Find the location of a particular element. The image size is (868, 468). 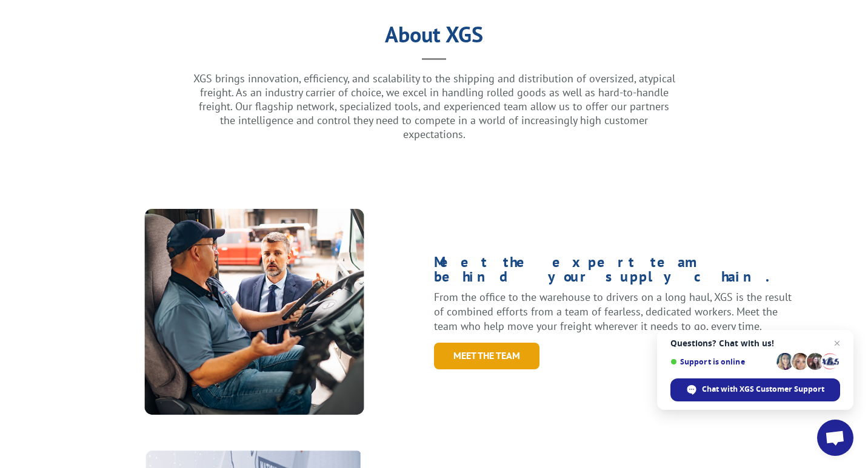

h1: About XGS is located at coordinates (434, 37).